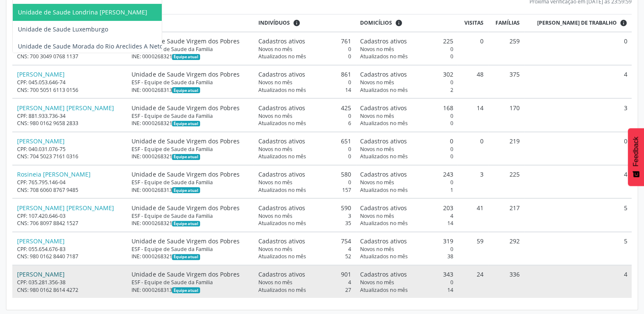  I want to click on div: CPF: 765.795.146-04, so click(70, 182).